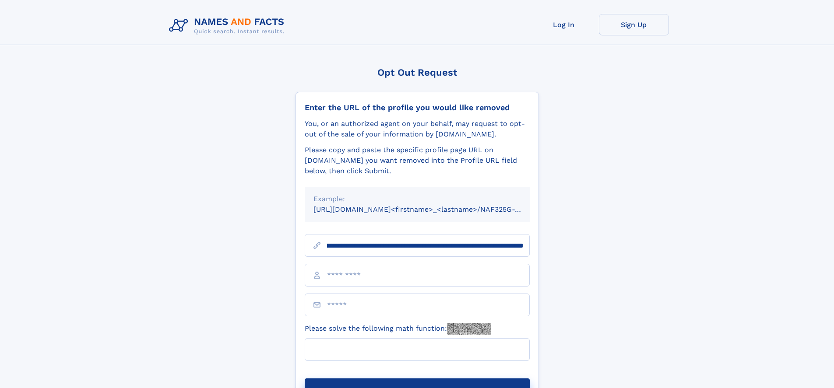  What do you see at coordinates (634, 25) in the screenshot?
I see `a: Sign Up` at bounding box center [634, 25].